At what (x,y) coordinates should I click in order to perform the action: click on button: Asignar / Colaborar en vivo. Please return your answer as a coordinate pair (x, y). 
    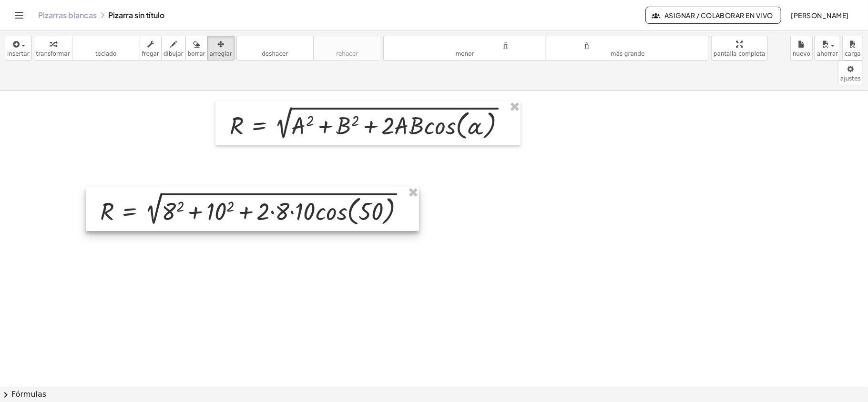
    Looking at the image, I should click on (713, 16).